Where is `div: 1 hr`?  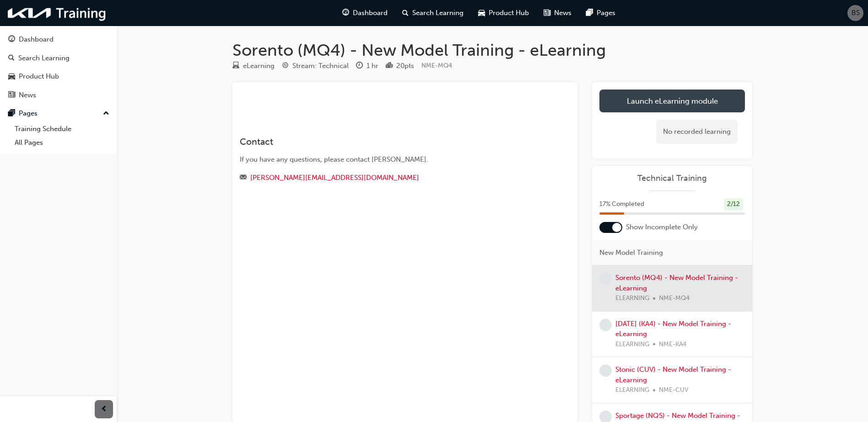 div: 1 hr is located at coordinates (372, 66).